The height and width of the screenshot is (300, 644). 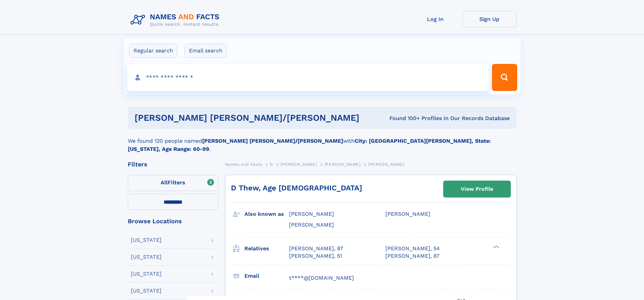 I want to click on div: Found 100+ Profiles In Our Records Database, so click(x=442, y=118).